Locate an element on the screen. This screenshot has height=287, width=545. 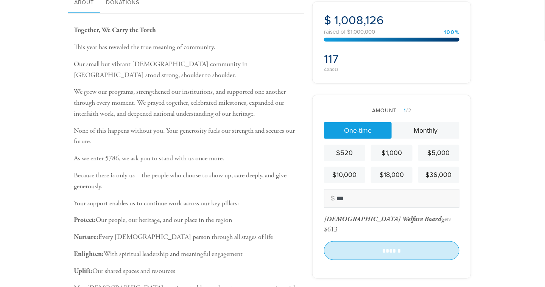
a: $36,000 is located at coordinates (439, 175).